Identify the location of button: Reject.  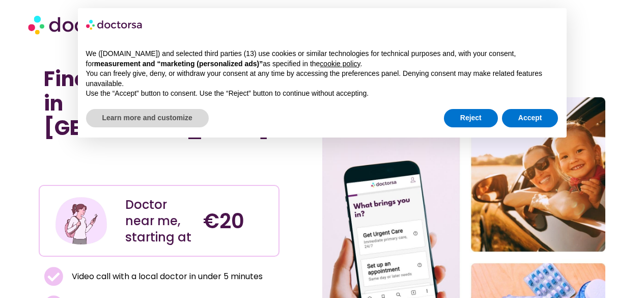
(471, 119).